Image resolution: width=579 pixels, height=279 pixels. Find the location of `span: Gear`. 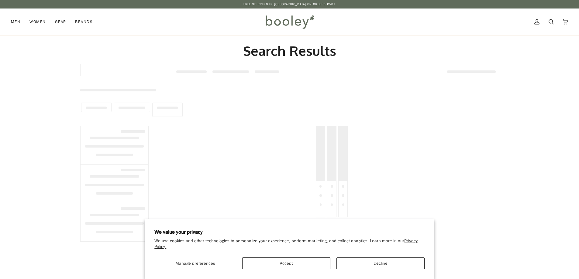

span: Gear is located at coordinates (60, 22).